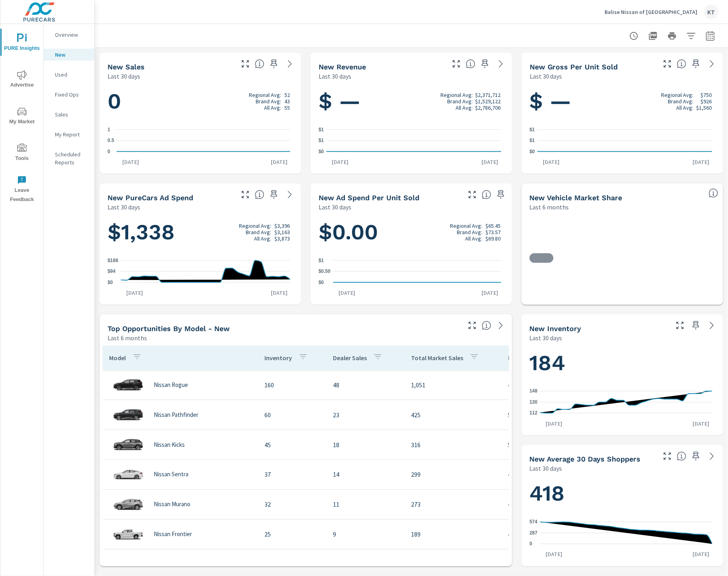  I want to click on h1: $0.00, so click(411, 232).